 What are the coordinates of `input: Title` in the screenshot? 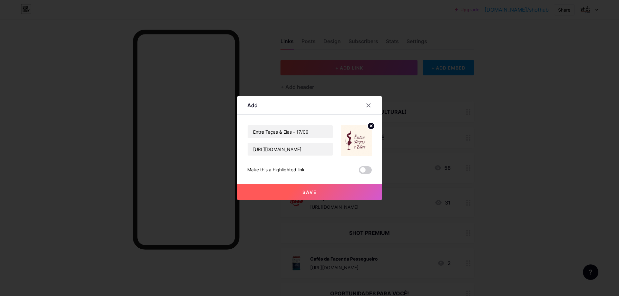 It's located at (290, 132).